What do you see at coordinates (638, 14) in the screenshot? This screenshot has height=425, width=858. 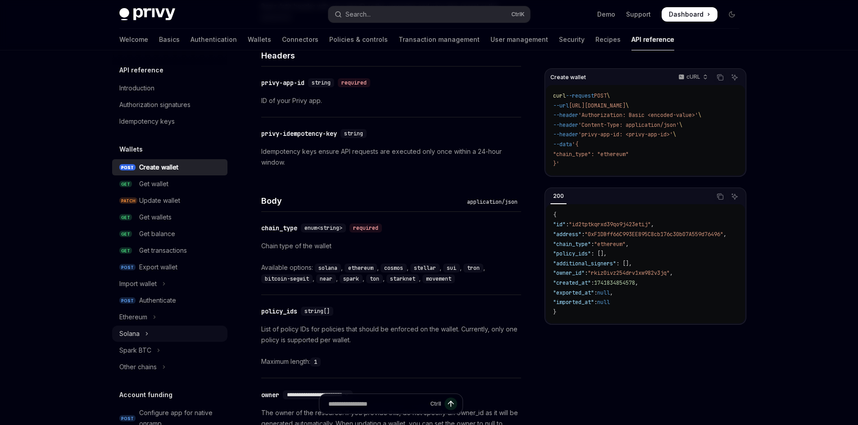 I see `a: Support` at bounding box center [638, 14].